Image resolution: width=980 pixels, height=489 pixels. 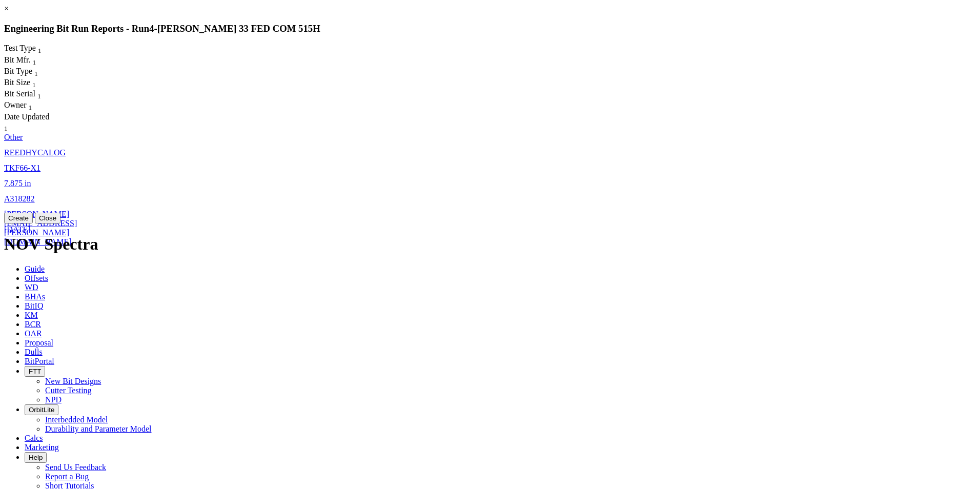 I want to click on span: WD, so click(x=32, y=287).